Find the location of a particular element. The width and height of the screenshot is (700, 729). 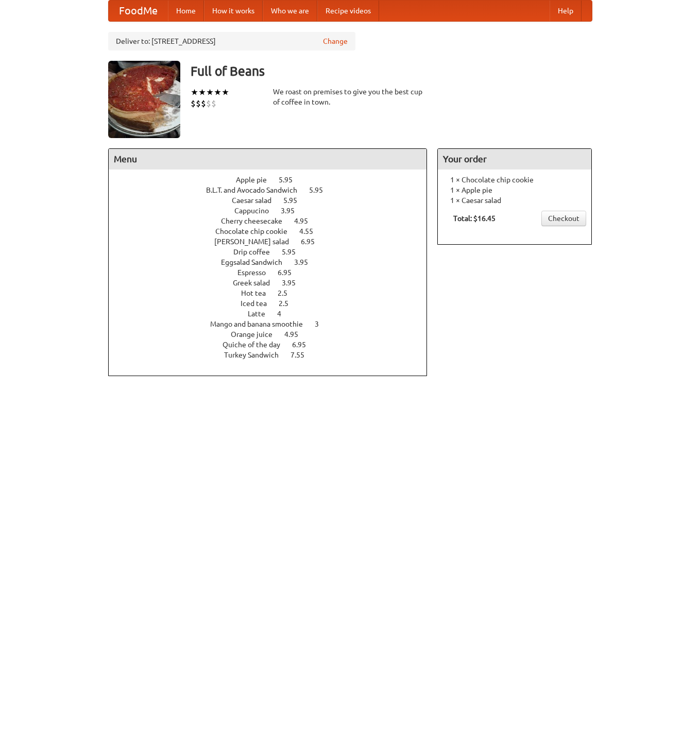

a: Recipe videos is located at coordinates (348, 10).